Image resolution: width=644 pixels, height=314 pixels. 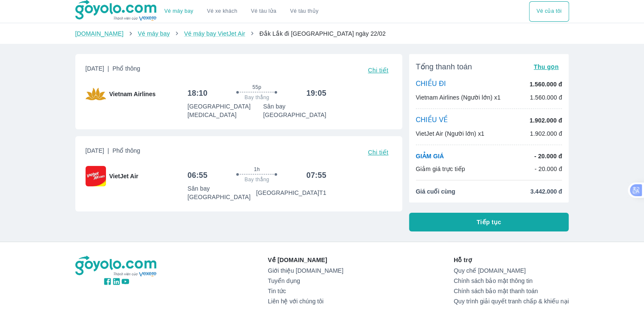 I want to click on a: Vé xe khách, so click(x=222, y=11).